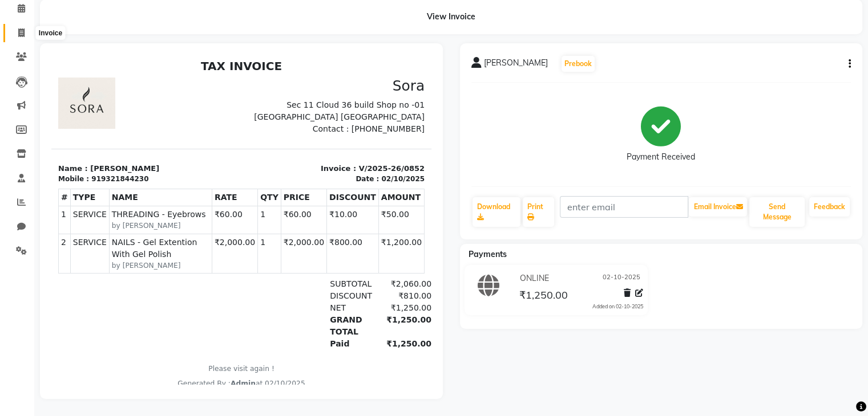 Image resolution: width=868 pixels, height=416 pixels. I want to click on h2: TAX INVOICE, so click(190, 11).